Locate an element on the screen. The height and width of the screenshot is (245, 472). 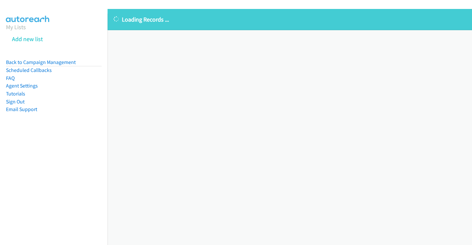
a: Email Support is located at coordinates (22, 109).